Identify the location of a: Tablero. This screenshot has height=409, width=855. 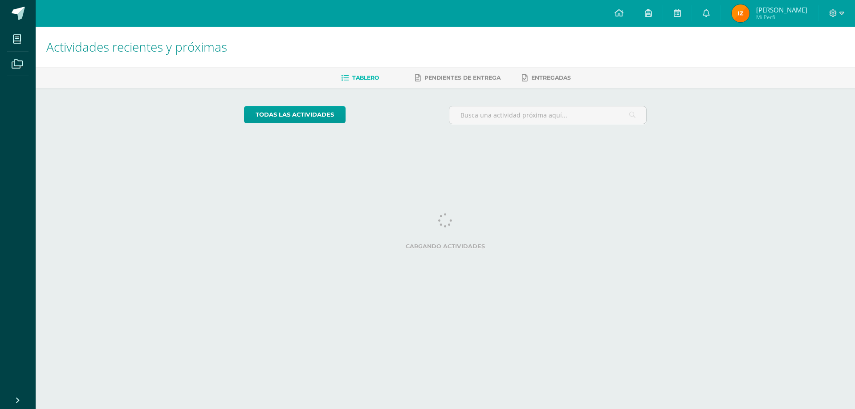
(360, 78).